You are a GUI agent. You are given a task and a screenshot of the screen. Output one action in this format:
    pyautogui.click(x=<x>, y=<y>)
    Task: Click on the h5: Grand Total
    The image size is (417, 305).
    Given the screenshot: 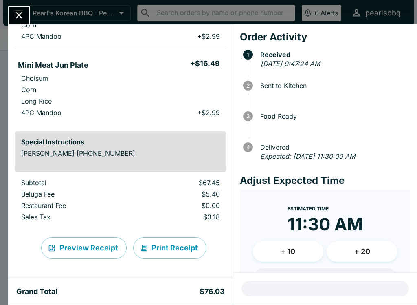 What is the action you would take?
    pyautogui.click(x=37, y=291)
    